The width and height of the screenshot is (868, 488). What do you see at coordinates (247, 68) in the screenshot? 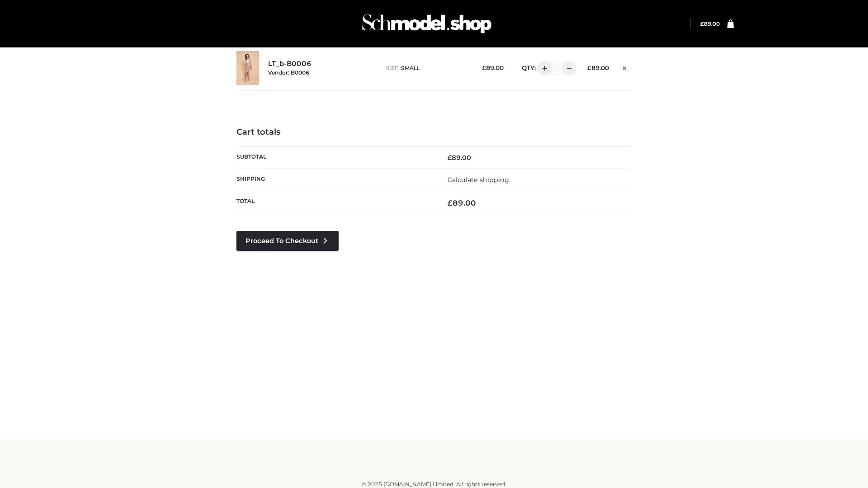
I see `img: LT_b-B0006 - SMALL` at bounding box center [247, 68].